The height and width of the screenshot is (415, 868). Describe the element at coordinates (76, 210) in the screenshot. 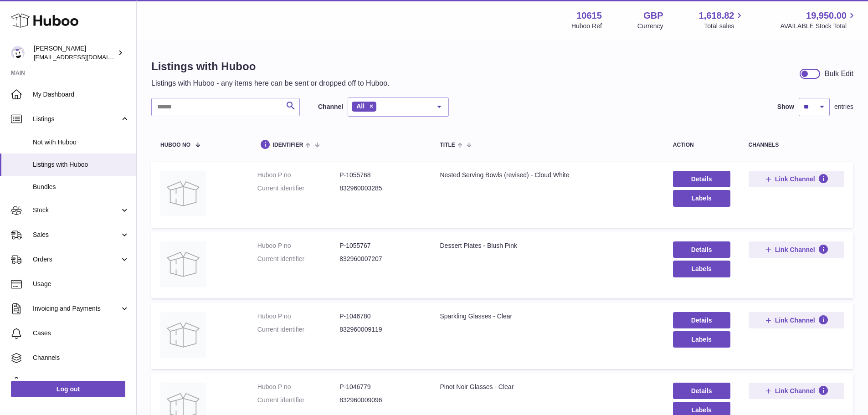

I see `span: Stock` at that location.